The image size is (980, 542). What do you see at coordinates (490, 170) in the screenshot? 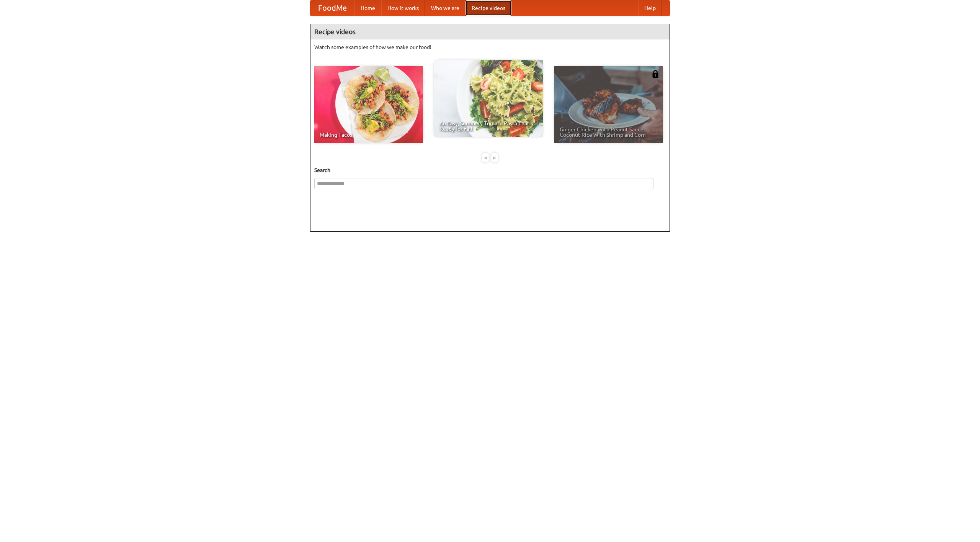
I see `h5: Search` at bounding box center [490, 170].